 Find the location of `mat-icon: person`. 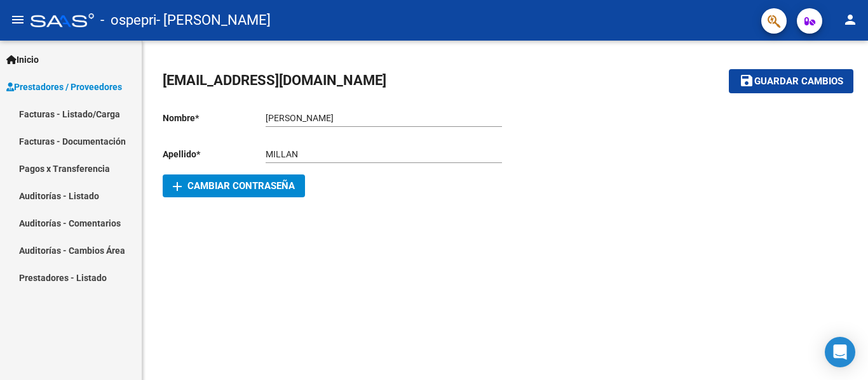

mat-icon: person is located at coordinates (850, 20).